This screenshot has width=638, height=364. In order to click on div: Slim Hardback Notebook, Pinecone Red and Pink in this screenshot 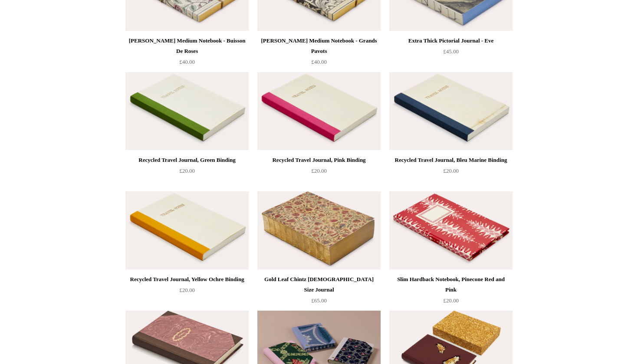, I will do `click(451, 285)`.